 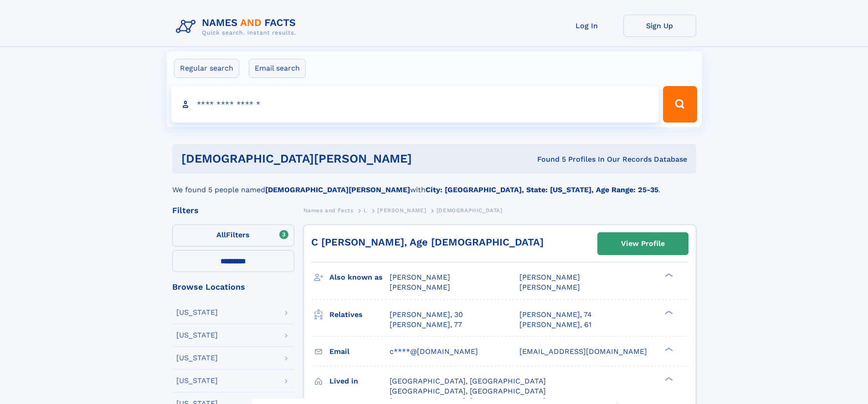 What do you see at coordinates (328, 210) in the screenshot?
I see `a: Names and Facts` at bounding box center [328, 210].